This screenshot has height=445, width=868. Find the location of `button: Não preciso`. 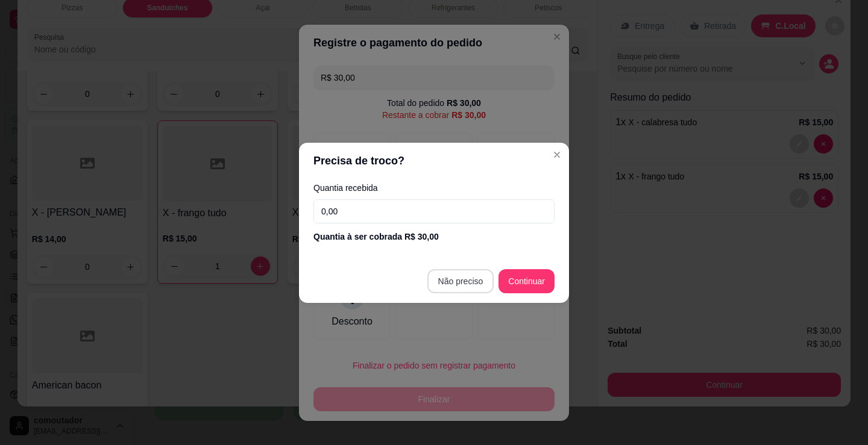

button: Não preciso is located at coordinates (460, 281).